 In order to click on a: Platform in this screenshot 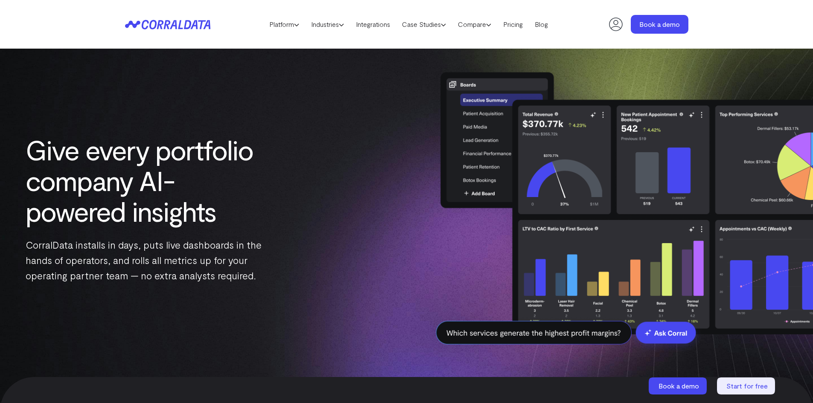, I will do `click(284, 24)`.